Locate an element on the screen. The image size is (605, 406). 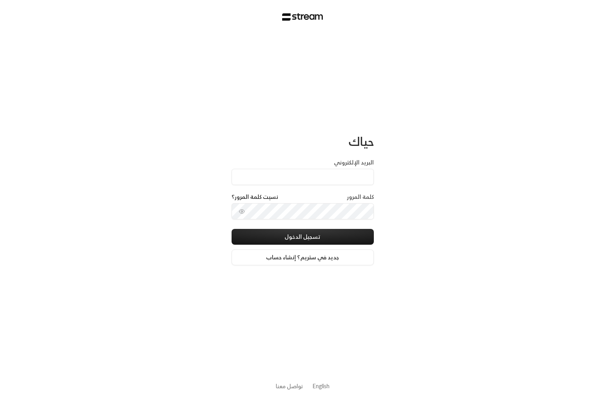
a: English is located at coordinates (321, 386).